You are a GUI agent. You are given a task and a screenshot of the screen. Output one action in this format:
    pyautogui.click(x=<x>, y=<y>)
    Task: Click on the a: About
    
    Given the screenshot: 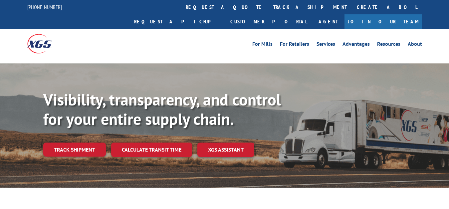 What is the action you would take?
    pyautogui.click(x=415, y=45)
    